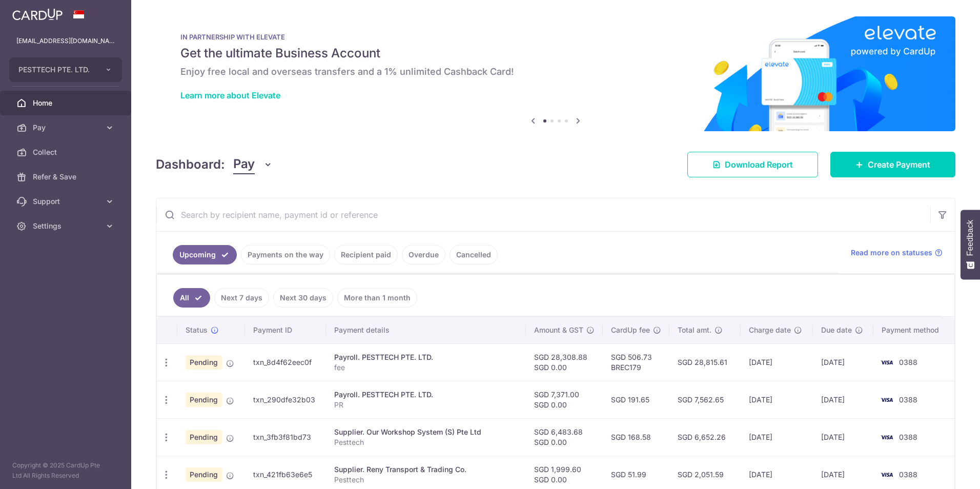  I want to click on span: Create Payment, so click(899, 164).